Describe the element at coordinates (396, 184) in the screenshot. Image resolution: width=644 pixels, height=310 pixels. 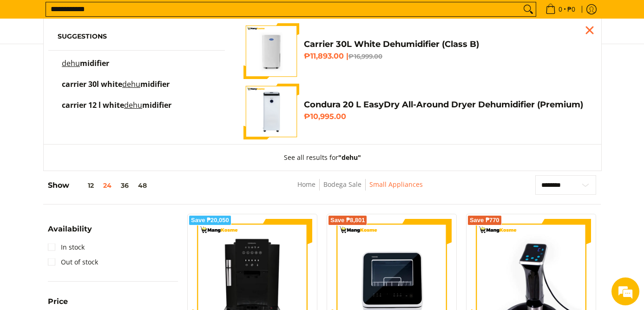
I see `a: Small Appliances` at that location.